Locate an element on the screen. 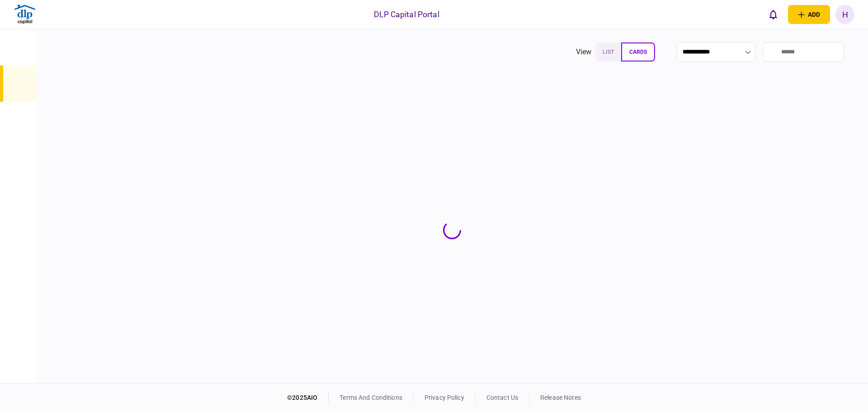 Image resolution: width=868 pixels, height=412 pixels. a: contact us is located at coordinates (502, 397).